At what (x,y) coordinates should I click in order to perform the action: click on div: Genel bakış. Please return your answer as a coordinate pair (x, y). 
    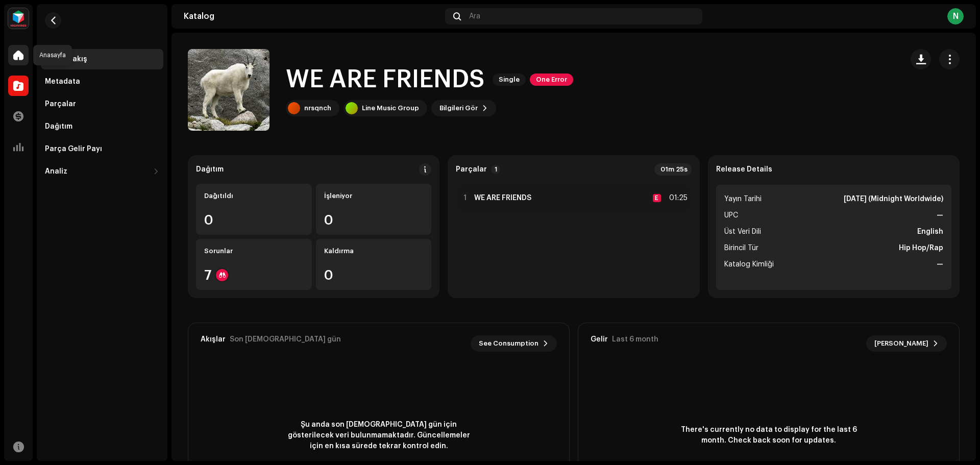
    Looking at the image, I should click on (66, 59).